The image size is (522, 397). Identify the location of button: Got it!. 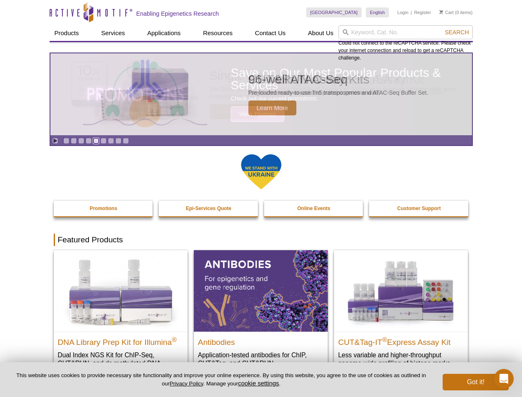
(476, 382).